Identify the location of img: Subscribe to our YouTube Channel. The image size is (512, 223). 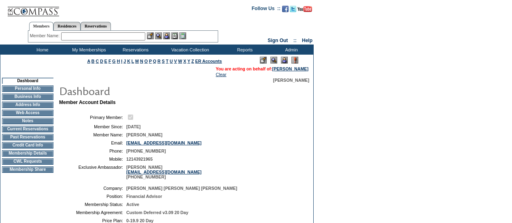
(305, 9).